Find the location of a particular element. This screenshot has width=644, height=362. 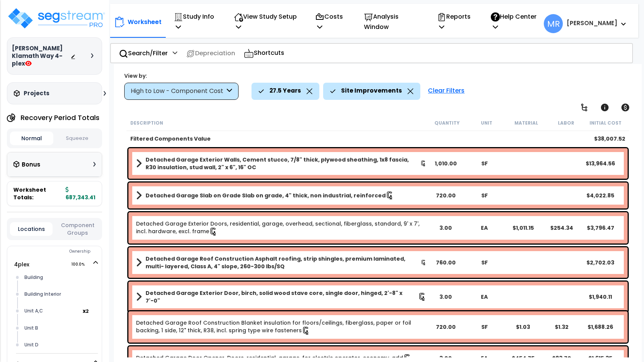

p: Site Improvements is located at coordinates (372, 91).